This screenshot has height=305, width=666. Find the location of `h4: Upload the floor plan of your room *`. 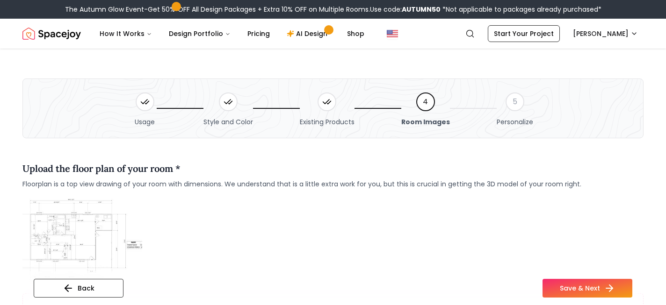

h4: Upload the floor plan of your room * is located at coordinates (302, 169).